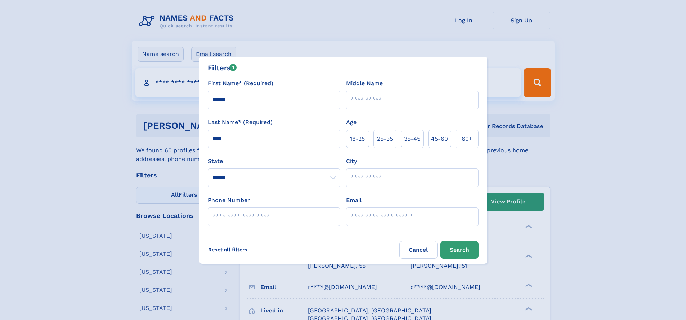 The width and height of the screenshot is (686, 320). What do you see at coordinates (357, 139) in the screenshot?
I see `span: 18‑25` at bounding box center [357, 139].